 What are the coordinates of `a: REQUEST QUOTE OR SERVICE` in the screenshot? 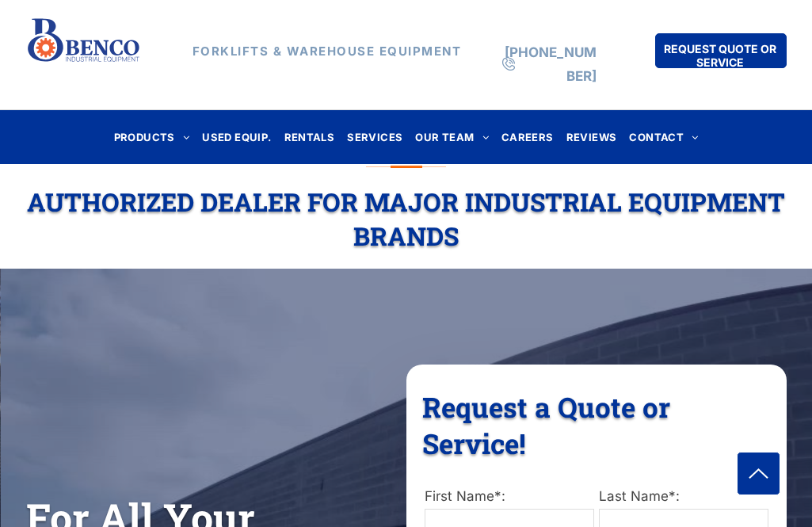 It's located at (721, 51).